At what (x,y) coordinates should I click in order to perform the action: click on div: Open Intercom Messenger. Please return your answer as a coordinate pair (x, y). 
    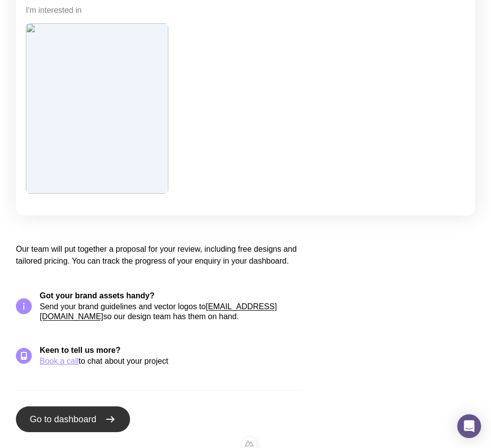
    Looking at the image, I should click on (468, 426).